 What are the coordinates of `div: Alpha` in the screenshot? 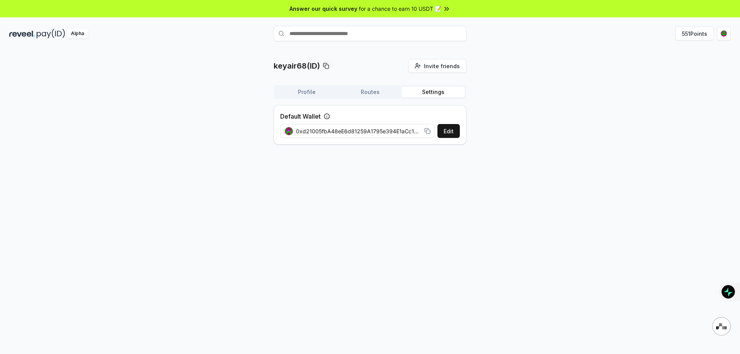 It's located at (77, 34).